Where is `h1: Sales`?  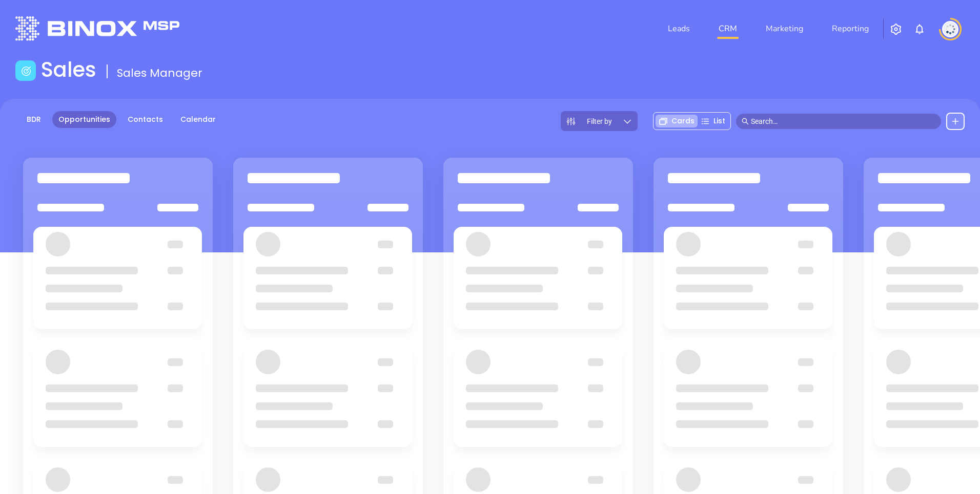
h1: Sales is located at coordinates (69, 70).